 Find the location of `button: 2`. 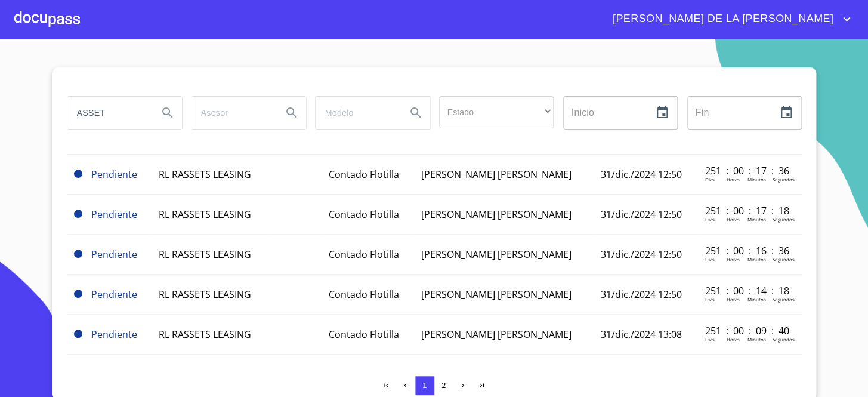

button: 2 is located at coordinates (444, 386).